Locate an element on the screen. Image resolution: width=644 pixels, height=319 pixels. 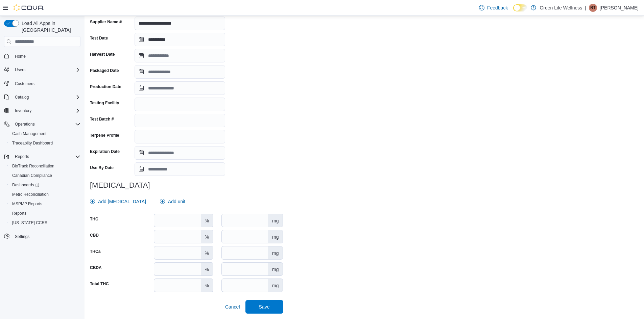
label: THC is located at coordinates (94, 220).